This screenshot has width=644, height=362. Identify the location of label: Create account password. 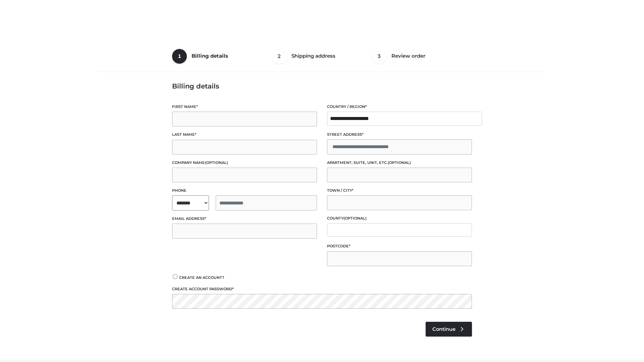
(322, 288).